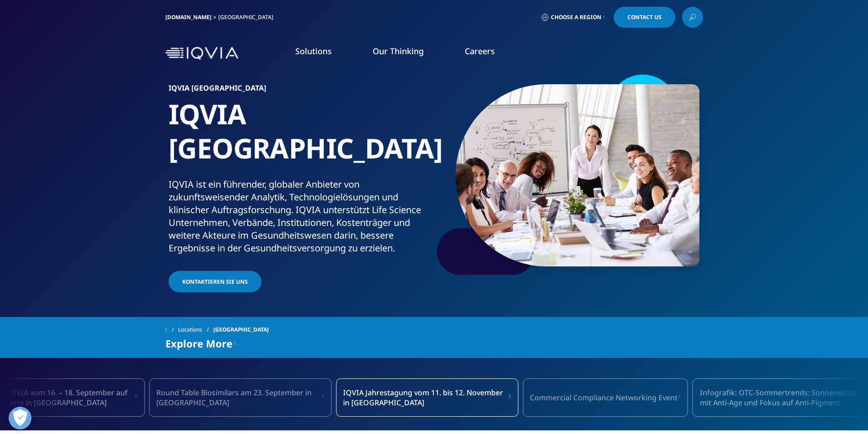  Describe the element at coordinates (215, 281) in the screenshot. I see `span: Kontaktieren Sie uns` at that location.